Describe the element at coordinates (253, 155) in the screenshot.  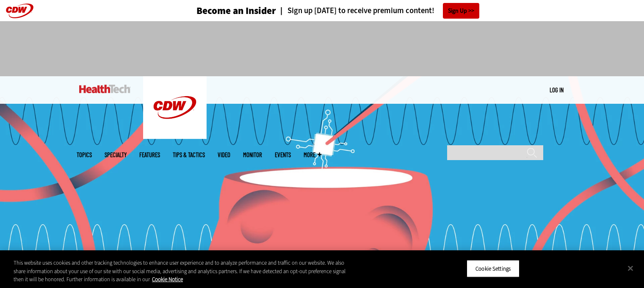
I see `a: MonITor` at that location.